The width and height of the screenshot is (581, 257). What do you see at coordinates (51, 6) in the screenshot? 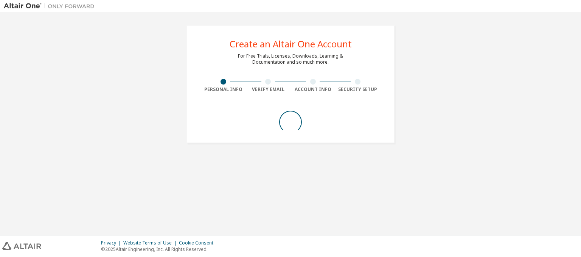
I see `img: Altair One` at bounding box center [51, 6].